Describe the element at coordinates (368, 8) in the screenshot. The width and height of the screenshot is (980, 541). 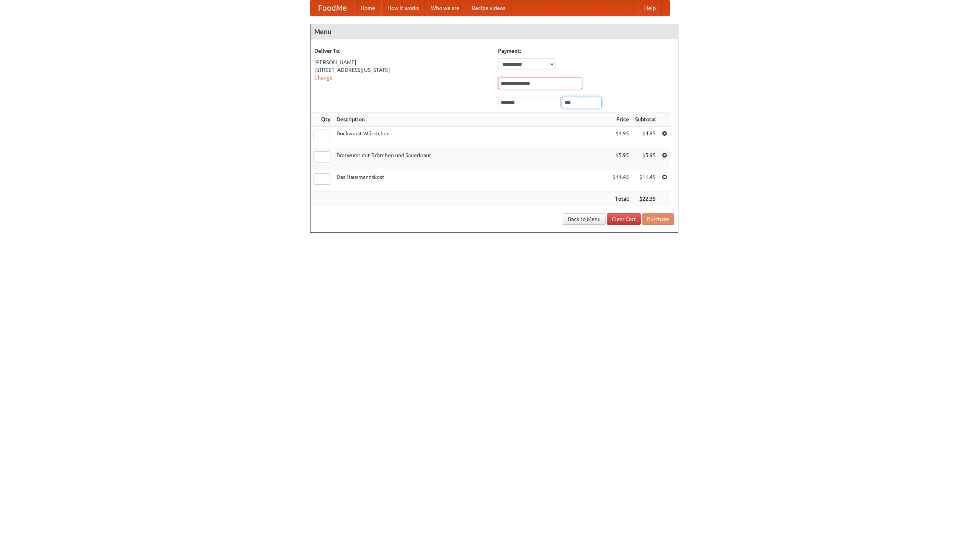
I see `a: Home` at that location.